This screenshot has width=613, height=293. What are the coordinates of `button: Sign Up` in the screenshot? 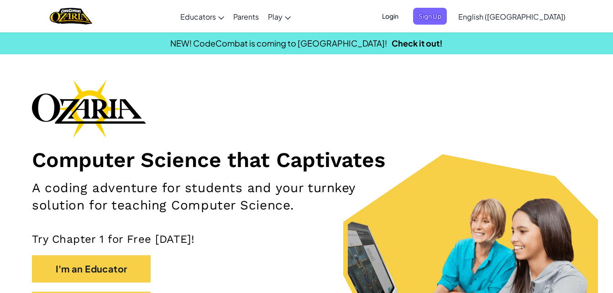 It's located at (430, 16).